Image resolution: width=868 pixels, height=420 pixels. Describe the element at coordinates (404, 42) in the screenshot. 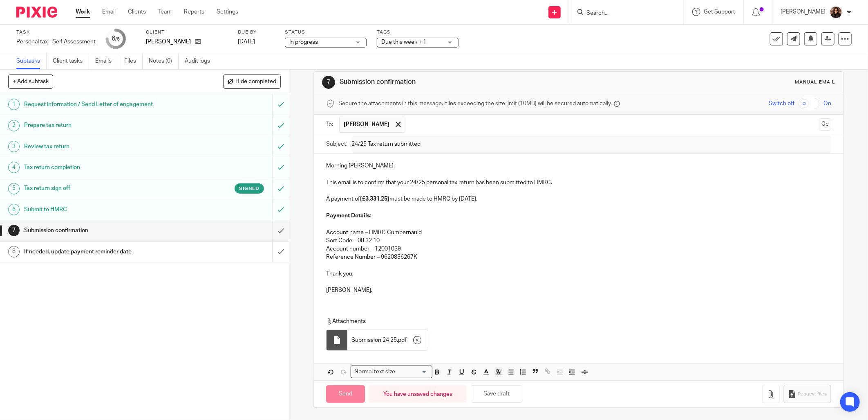

I see `span: Due this week + 1` at that location.